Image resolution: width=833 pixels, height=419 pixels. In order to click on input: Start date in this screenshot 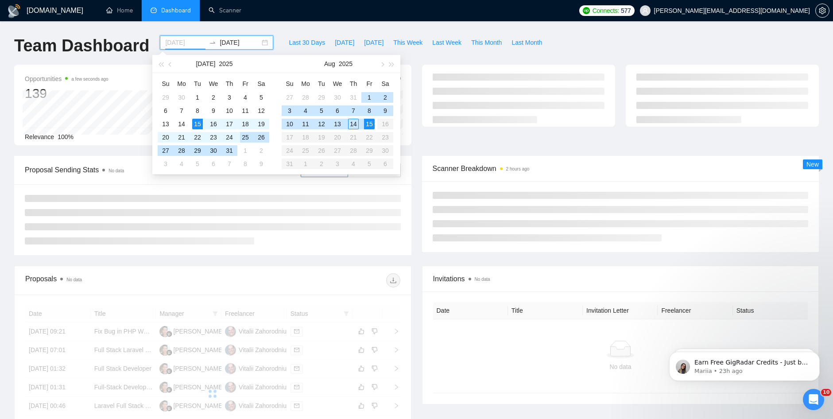, I will do `click(185, 43)`.